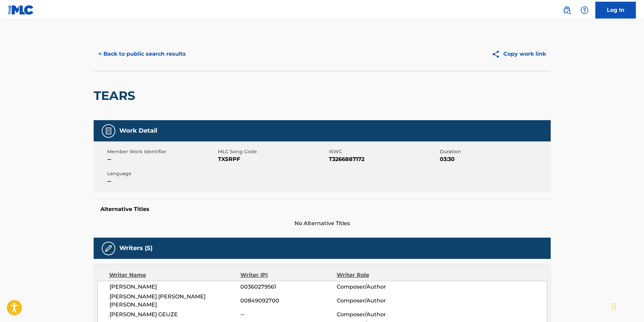 This screenshot has width=644, height=322. Describe the element at coordinates (161, 152) in the screenshot. I see `span: Member Work Identifier` at that location.